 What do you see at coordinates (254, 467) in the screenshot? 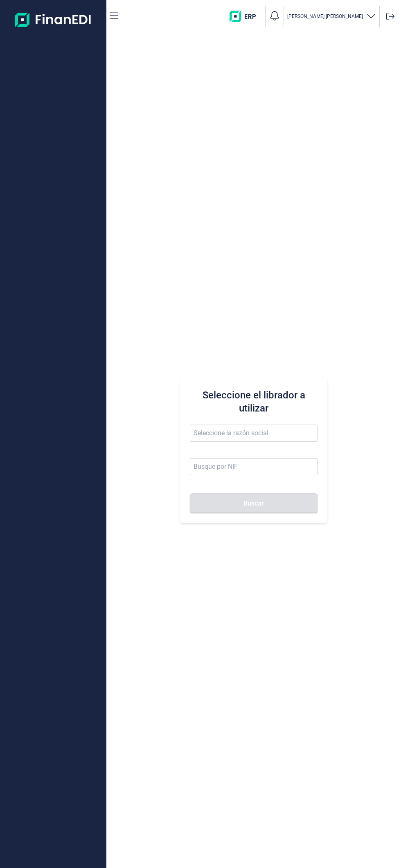
I see `input: Busque por NIF` at bounding box center [254, 467].